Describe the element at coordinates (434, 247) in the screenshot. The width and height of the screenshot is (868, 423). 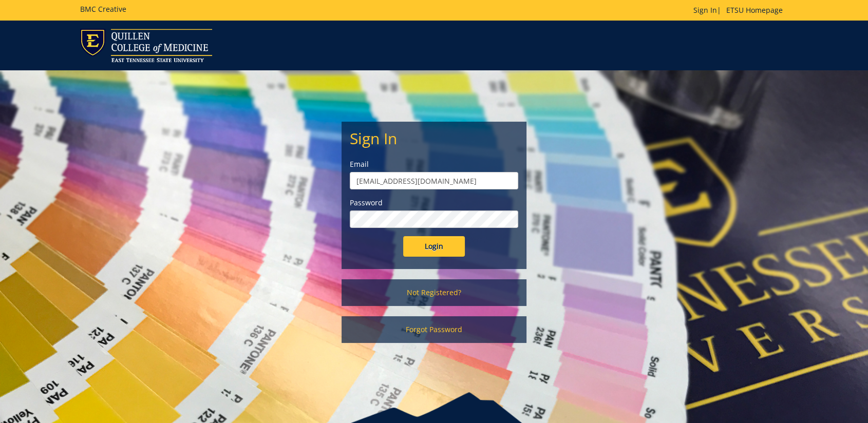
I see `input: Login` at that location.